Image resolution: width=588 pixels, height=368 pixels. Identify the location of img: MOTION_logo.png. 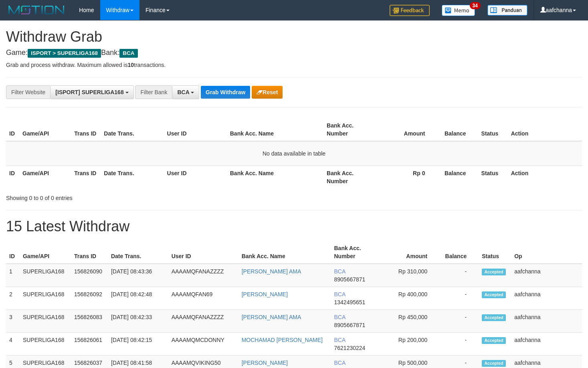
(37, 10).